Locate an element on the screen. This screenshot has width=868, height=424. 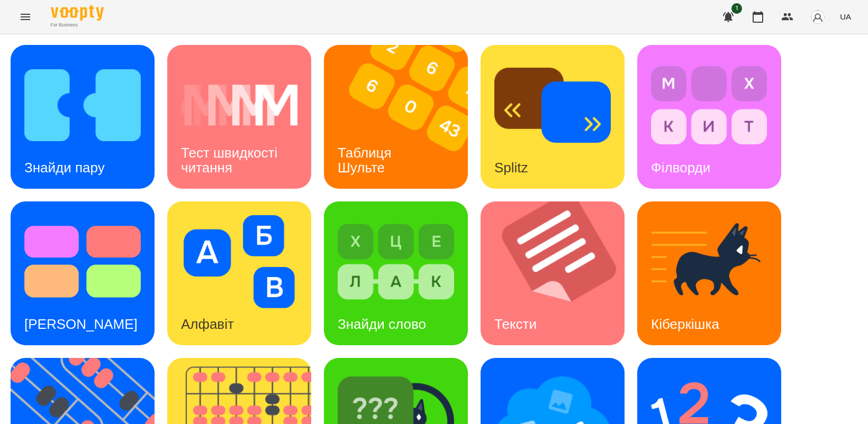
a: ТекстиТексти is located at coordinates (552, 274).